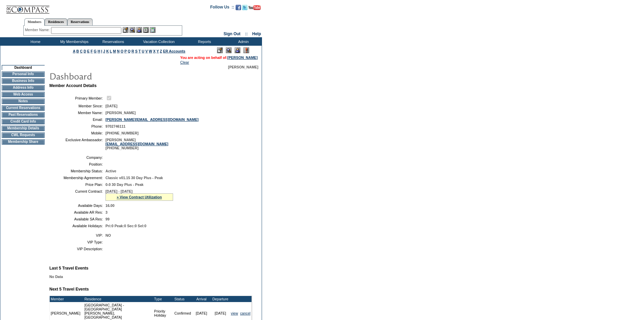 Image resolution: width=644 pixels, height=320 pixels. I want to click on span: 16.00, so click(110, 206).